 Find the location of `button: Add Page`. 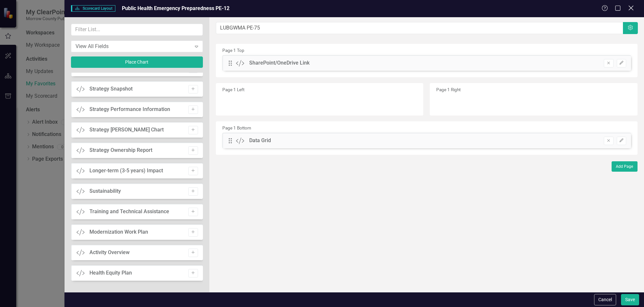

button: Add Page is located at coordinates (625, 167).